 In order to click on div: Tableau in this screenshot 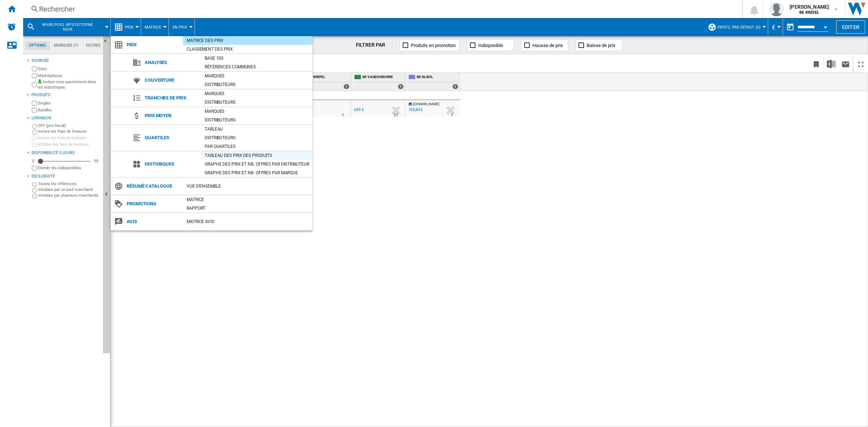, I will do `click(257, 129)`.